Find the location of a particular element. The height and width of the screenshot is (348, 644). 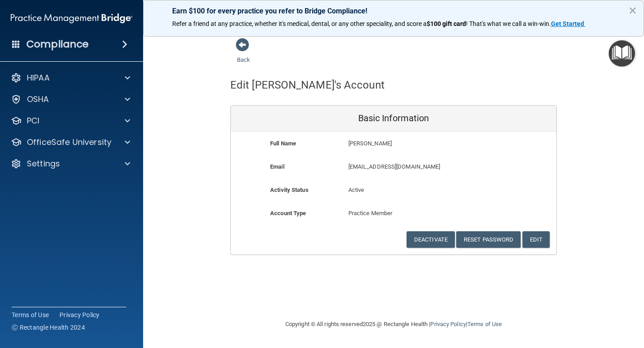

strong: $100 gift card is located at coordinates (446, 24).